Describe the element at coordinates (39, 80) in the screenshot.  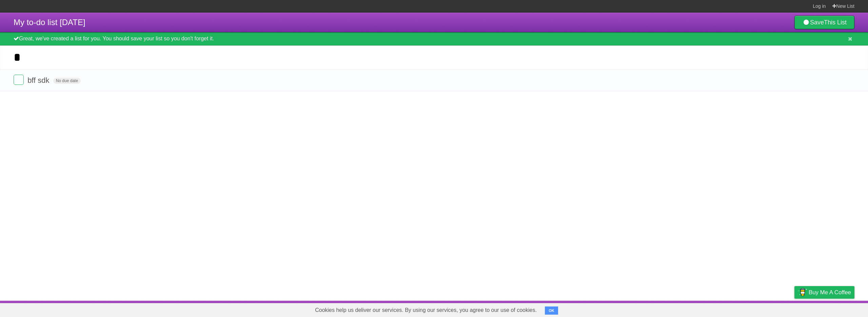
I see `span: bff sdk` at that location.